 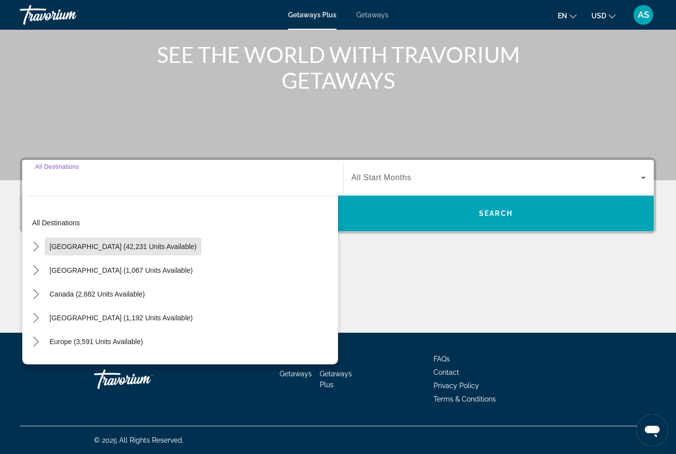 What do you see at coordinates (644, 15) in the screenshot?
I see `span: AS` at bounding box center [644, 15].